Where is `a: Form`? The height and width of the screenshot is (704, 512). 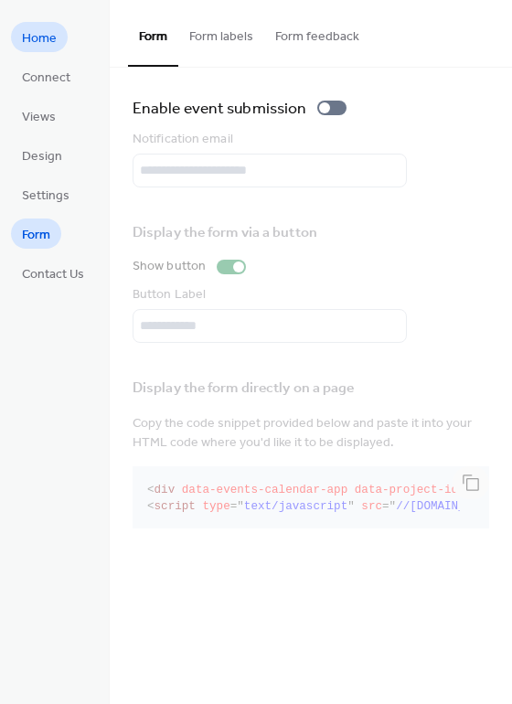 a: Form is located at coordinates (36, 233).